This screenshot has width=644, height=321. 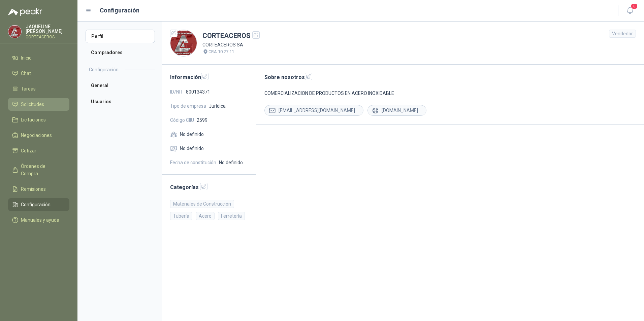 I want to click on span: Chat, so click(x=26, y=73).